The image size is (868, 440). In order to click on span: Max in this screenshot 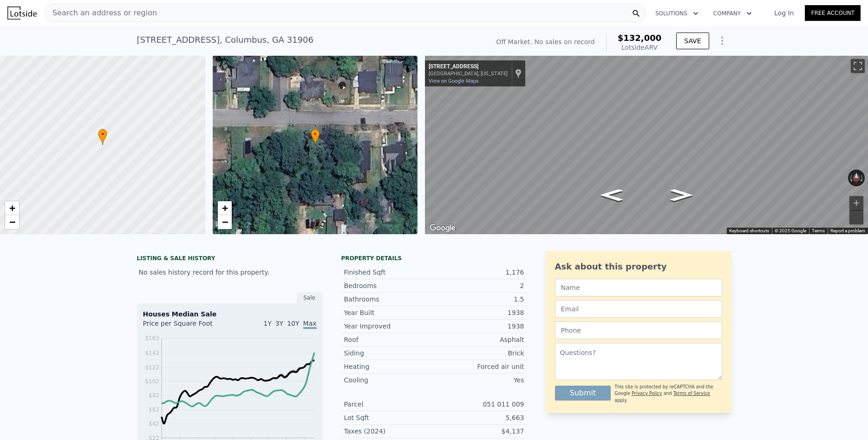, I will do `click(310, 324)`.